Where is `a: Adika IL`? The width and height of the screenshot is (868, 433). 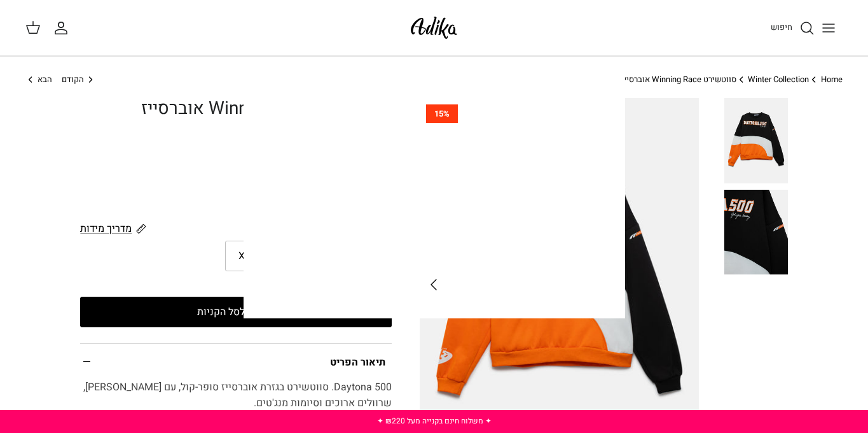 a: Adika IL is located at coordinates (433, 27).